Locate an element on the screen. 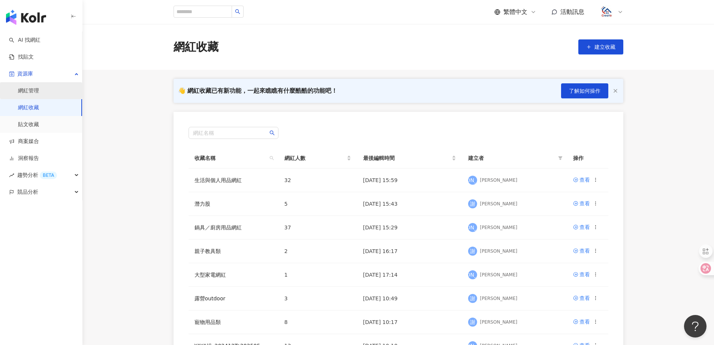 The width and height of the screenshot is (714, 345). span: 37 is located at coordinates (288, 227).